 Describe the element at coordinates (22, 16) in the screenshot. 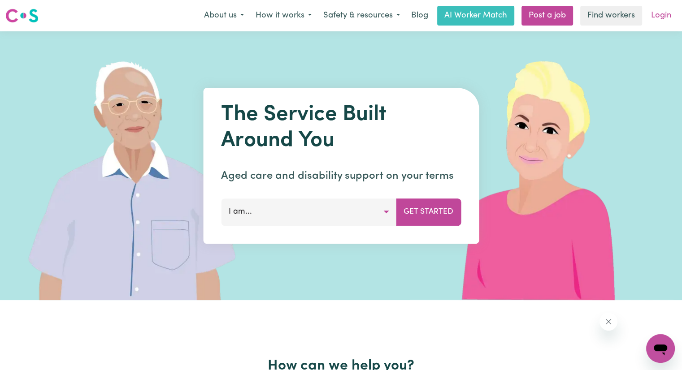

I see `a: Careseekers logo` at that location.